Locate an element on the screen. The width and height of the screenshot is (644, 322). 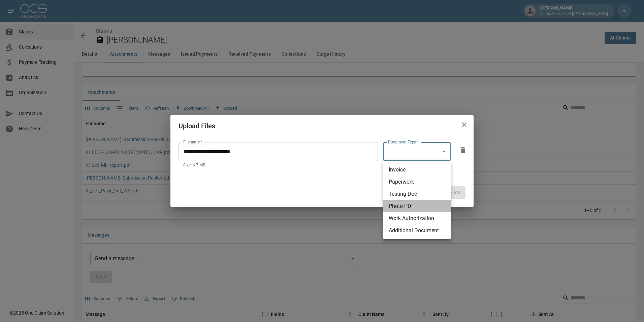
li: Photo PDF is located at coordinates (417, 206).